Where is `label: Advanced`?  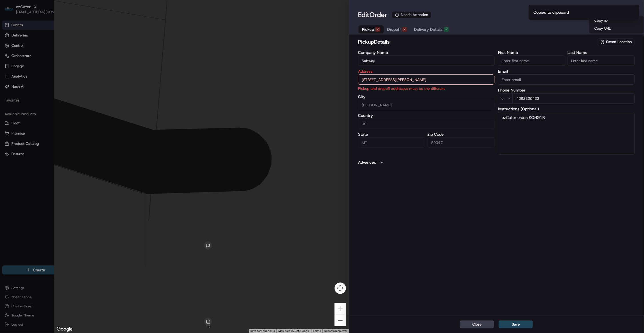
label: Advanced is located at coordinates (367, 162).